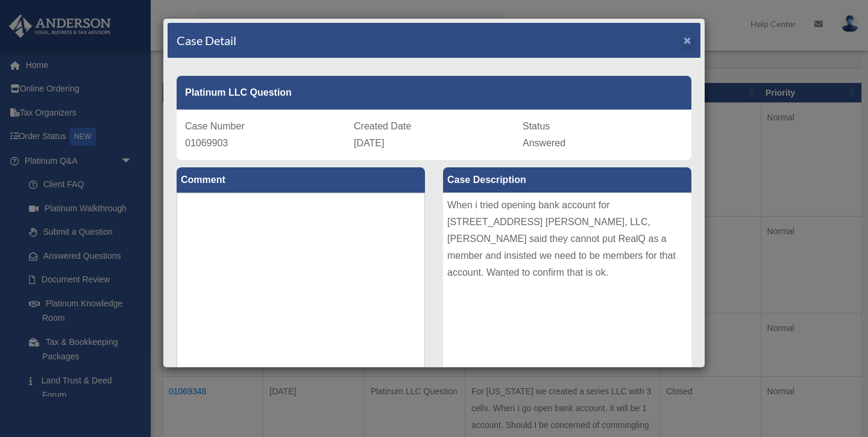 Image resolution: width=868 pixels, height=437 pixels. Describe the element at coordinates (382, 126) in the screenshot. I see `span: Created Date` at that location.